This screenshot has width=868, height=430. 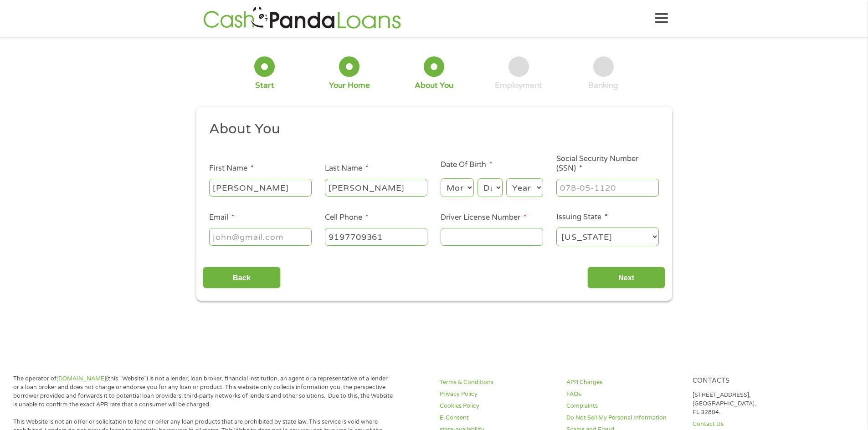 I want to click on a: APR Charges, so click(x=624, y=383).